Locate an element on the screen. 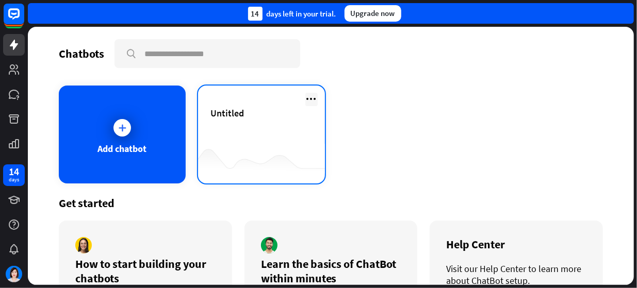 This screenshot has width=637, height=288. a: 14 days is located at coordinates (14, 175).